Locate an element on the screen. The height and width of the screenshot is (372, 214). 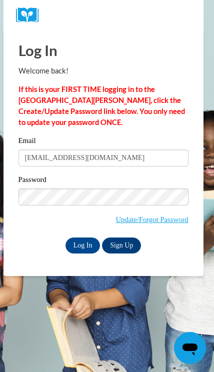
a: Sign Up is located at coordinates (121, 245).